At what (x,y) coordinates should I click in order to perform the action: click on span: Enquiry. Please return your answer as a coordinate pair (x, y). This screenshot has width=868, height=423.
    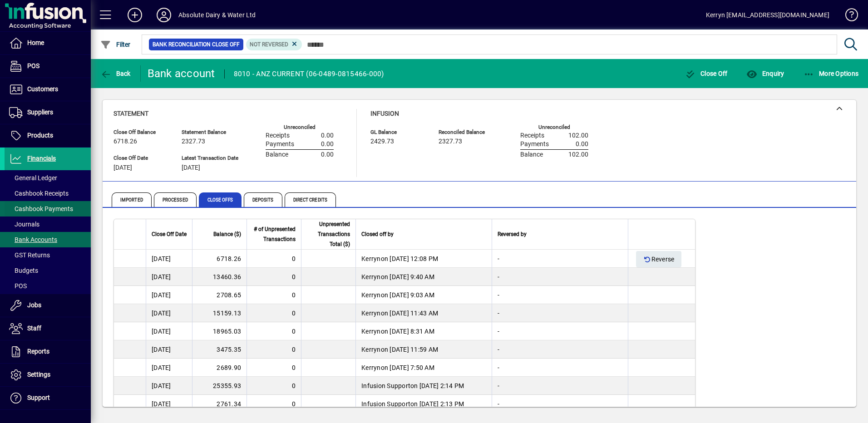
    Looking at the image, I should click on (765, 73).